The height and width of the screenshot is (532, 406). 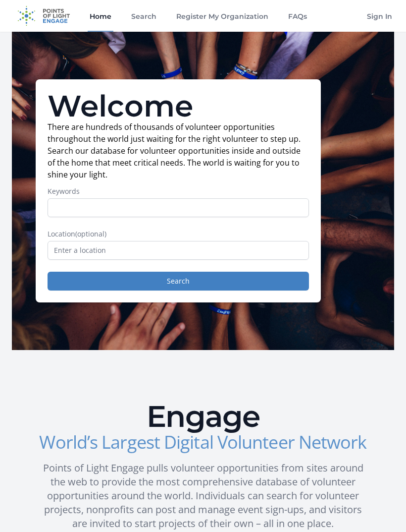 I want to click on p: Points of Light Engage pulls volunteer opportunities from sites around the web to provide the mos..., so click(x=203, y=495).